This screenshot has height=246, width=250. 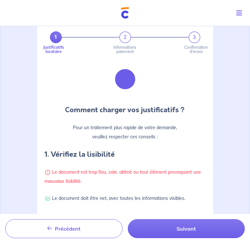 What do you see at coordinates (56, 37) in the screenshot?
I see `a: 1` at bounding box center [56, 37].